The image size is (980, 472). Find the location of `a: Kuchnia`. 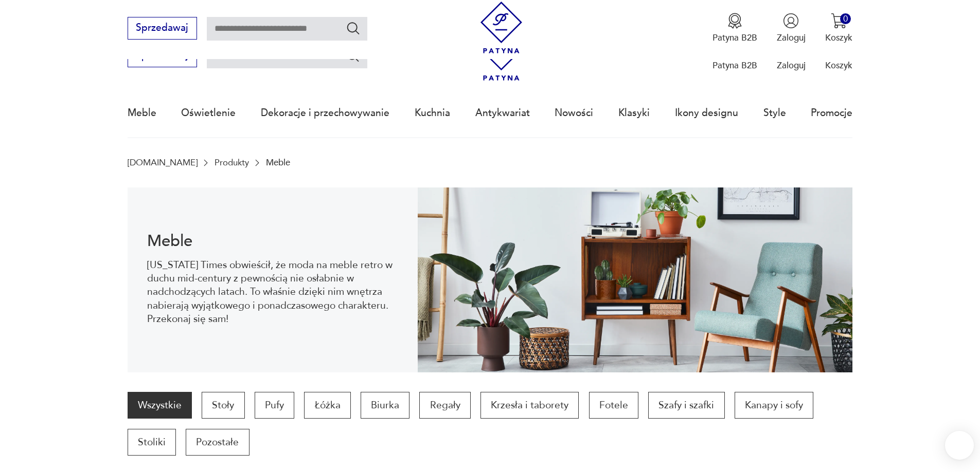

a: Kuchnia is located at coordinates (432, 113).